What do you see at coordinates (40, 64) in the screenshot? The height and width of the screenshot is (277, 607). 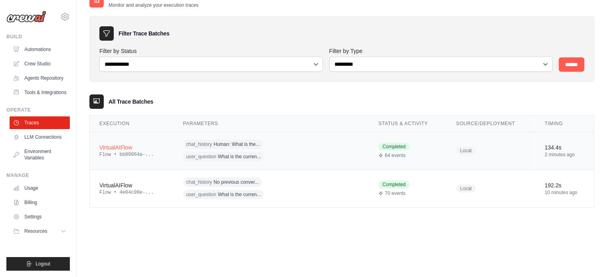 I see `a: Crew Studio` at bounding box center [40, 64].